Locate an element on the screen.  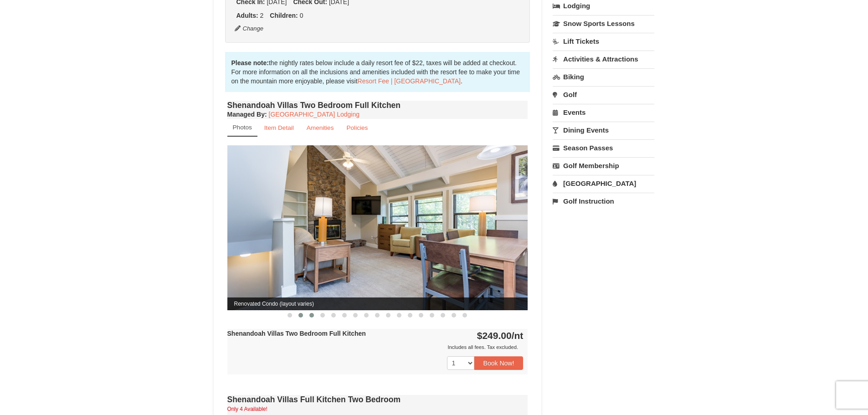
h4: Shenandoah Villas Full Kitchen Two Bedroom is located at coordinates (378, 400).